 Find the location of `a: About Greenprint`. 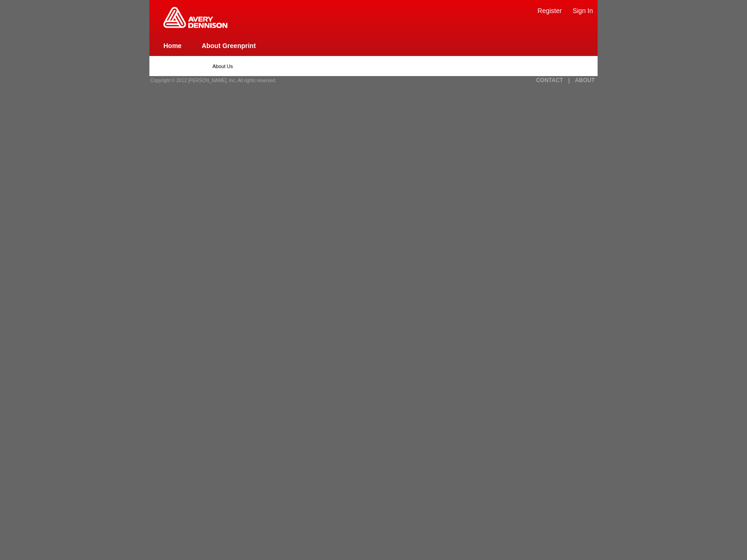

a: About Greenprint is located at coordinates (228, 46).